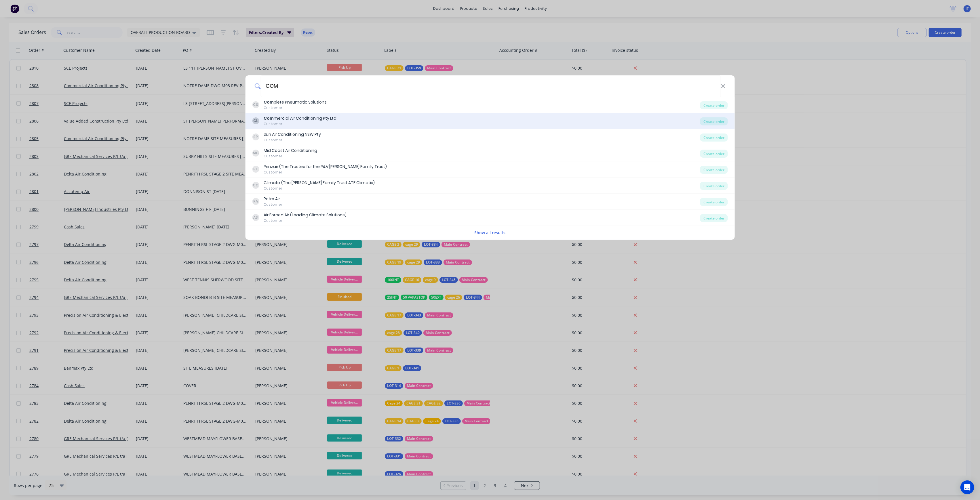 The width and height of the screenshot is (980, 500). What do you see at coordinates (295, 102) in the screenshot?
I see `div: plete Pneumatic Solutions` at bounding box center [295, 102].